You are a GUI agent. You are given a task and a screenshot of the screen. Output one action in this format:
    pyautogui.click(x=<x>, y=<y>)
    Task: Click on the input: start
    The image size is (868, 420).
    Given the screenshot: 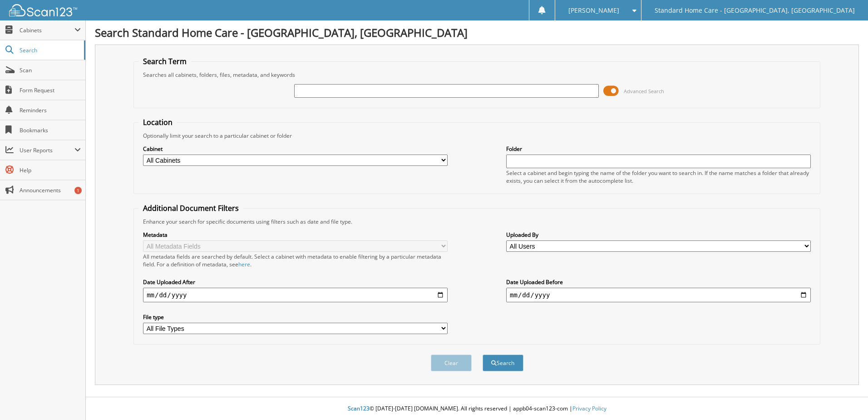 What is the action you would take?
    pyautogui.click(x=295, y=295)
    